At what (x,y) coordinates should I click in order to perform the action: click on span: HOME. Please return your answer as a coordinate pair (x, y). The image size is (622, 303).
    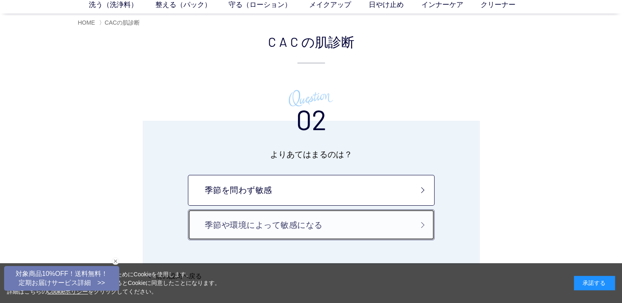
    Looking at the image, I should click on (86, 23).